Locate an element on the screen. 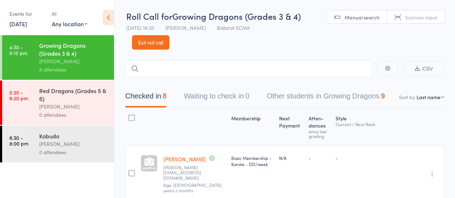 This screenshot has width=455, height=198. span: Ballarat SCMA is located at coordinates (234, 28).